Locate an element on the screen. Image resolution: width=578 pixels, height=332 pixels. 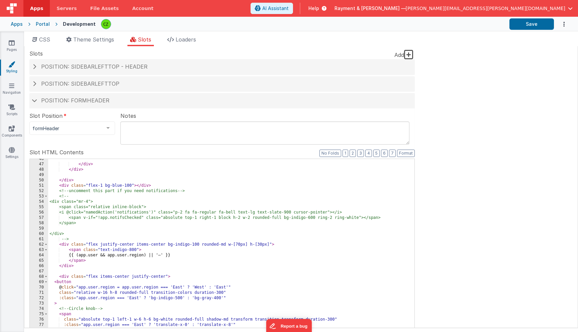
div: 55 is located at coordinates (39, 207).